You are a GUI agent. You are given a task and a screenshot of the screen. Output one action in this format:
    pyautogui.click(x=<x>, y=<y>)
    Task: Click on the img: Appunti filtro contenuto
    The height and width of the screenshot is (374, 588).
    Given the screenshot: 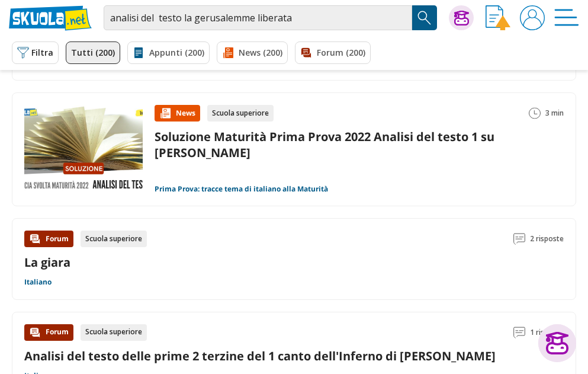 What is the action you would take?
    pyautogui.click(x=139, y=53)
    